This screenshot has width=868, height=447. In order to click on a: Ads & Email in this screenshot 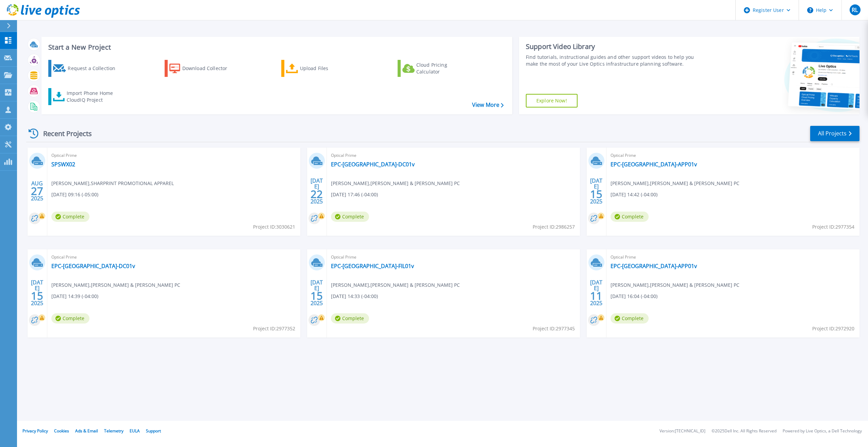, I will do `click(86, 431)`.